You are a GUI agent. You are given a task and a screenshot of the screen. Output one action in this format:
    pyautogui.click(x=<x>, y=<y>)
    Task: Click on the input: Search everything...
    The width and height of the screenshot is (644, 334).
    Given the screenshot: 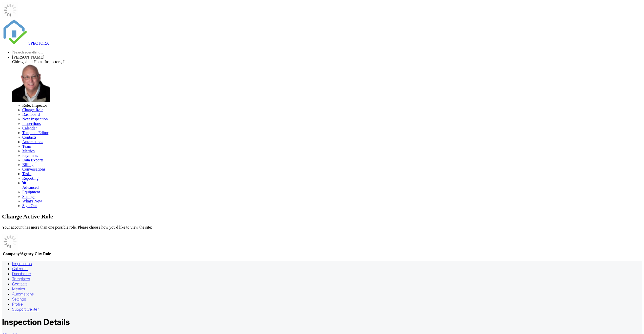 What is the action you would take?
    pyautogui.click(x=35, y=52)
    